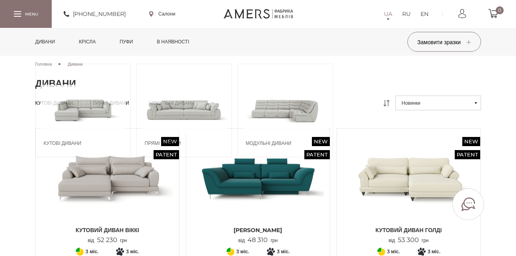 The image size is (516, 256). Describe the element at coordinates (444, 42) in the screenshot. I see `button: Замовити зразки` at that location.